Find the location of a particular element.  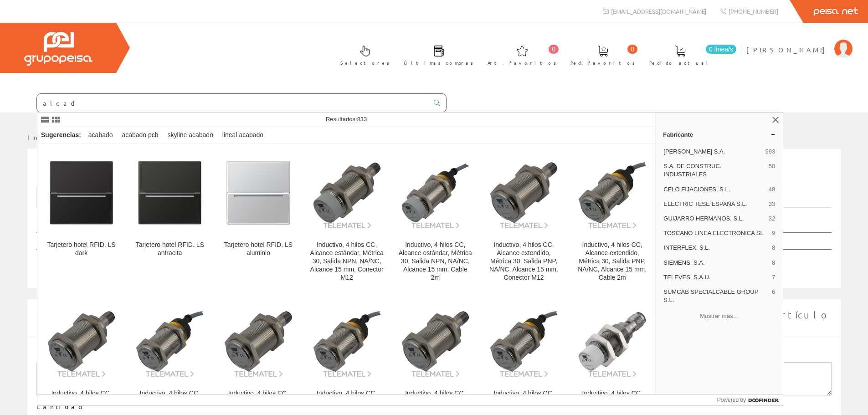

span: Pedido actual is located at coordinates (680, 63).